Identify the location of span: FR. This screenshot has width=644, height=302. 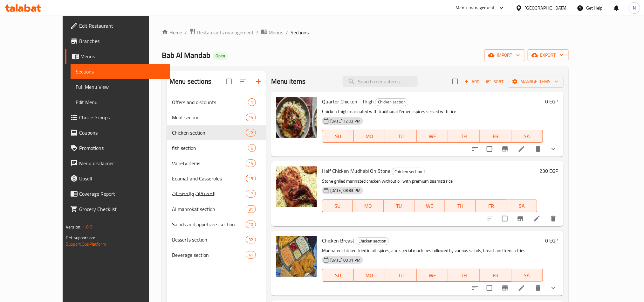
(495, 275).